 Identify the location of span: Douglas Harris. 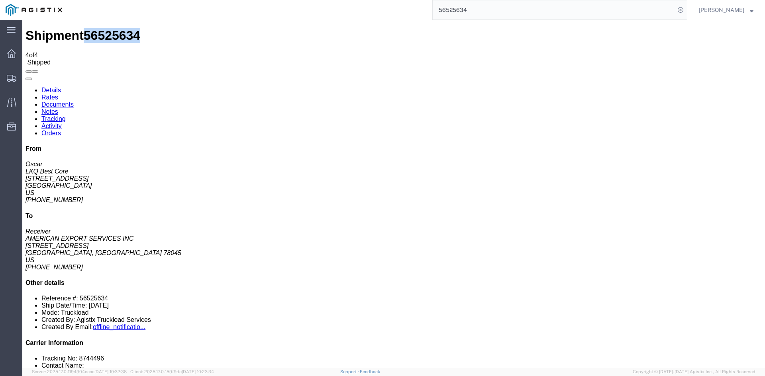
(721, 10).